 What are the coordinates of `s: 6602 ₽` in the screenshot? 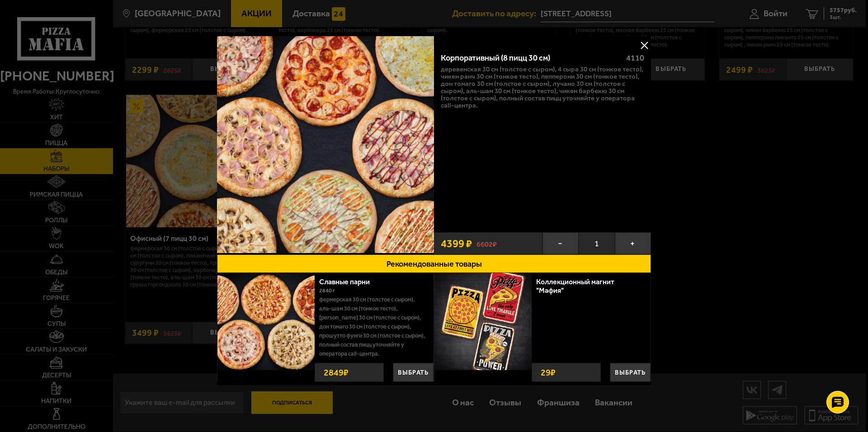 It's located at (487, 243).